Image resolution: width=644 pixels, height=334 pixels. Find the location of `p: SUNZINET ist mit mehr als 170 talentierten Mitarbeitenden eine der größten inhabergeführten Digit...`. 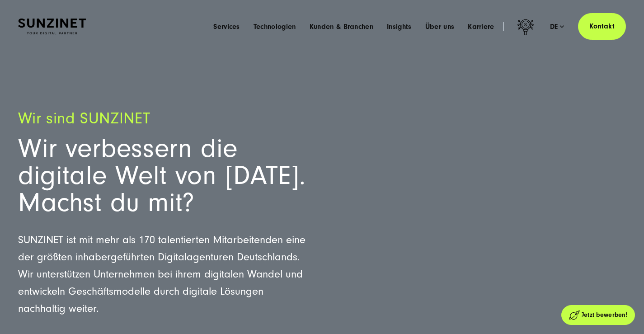

p: SUNZINET ist mit mehr als 170 talentierten Mitarbeitenden eine der größten inhabergeführten Digit... is located at coordinates (165, 274).